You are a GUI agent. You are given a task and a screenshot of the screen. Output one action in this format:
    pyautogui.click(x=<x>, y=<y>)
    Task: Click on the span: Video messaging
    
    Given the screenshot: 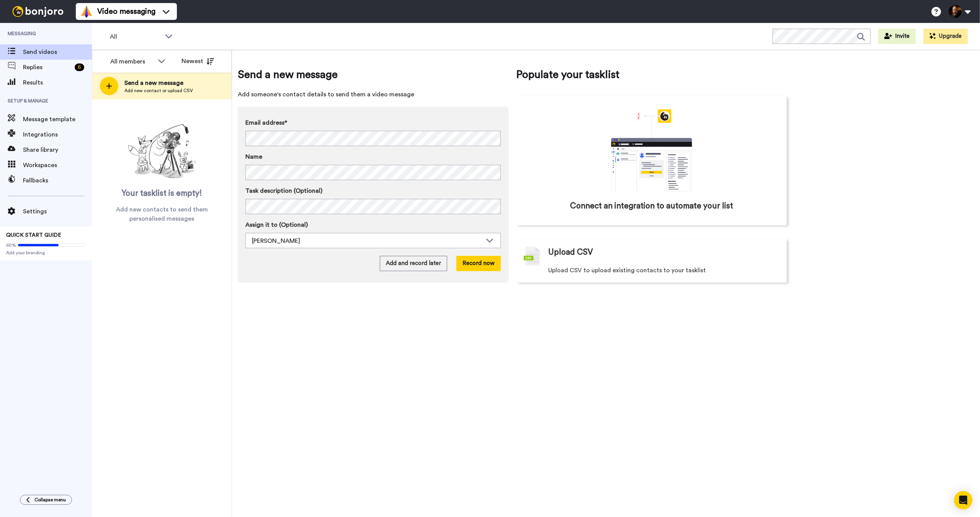 What is the action you would take?
    pyautogui.click(x=127, y=11)
    